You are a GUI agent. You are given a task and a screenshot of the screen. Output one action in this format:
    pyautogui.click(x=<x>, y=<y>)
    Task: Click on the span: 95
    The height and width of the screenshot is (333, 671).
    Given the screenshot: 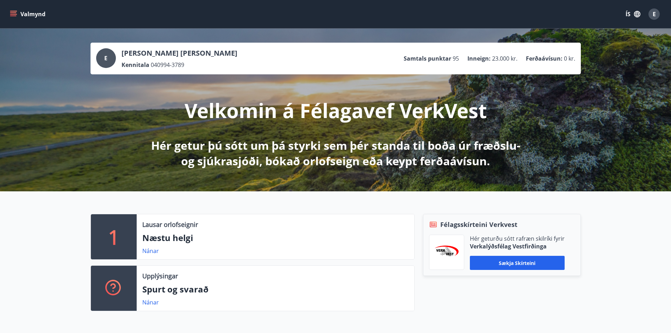 What is the action you would take?
    pyautogui.click(x=456, y=58)
    